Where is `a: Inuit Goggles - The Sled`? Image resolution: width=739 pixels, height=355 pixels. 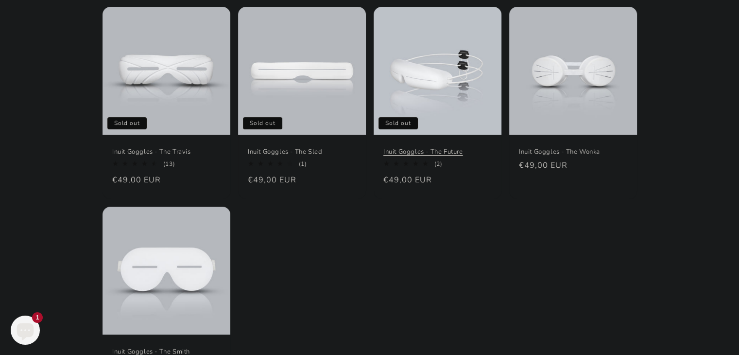
a: Inuit Goggles - The Sled is located at coordinates (302, 152).